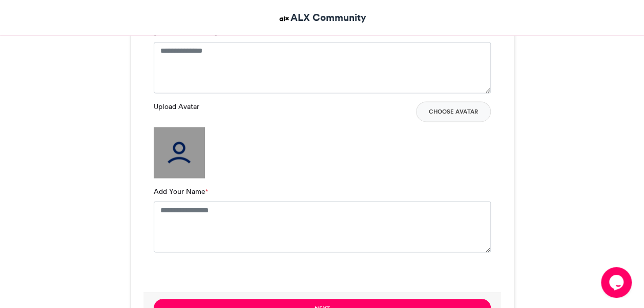  What do you see at coordinates (322, 18) in the screenshot?
I see `a: ALX Community` at bounding box center [322, 18].